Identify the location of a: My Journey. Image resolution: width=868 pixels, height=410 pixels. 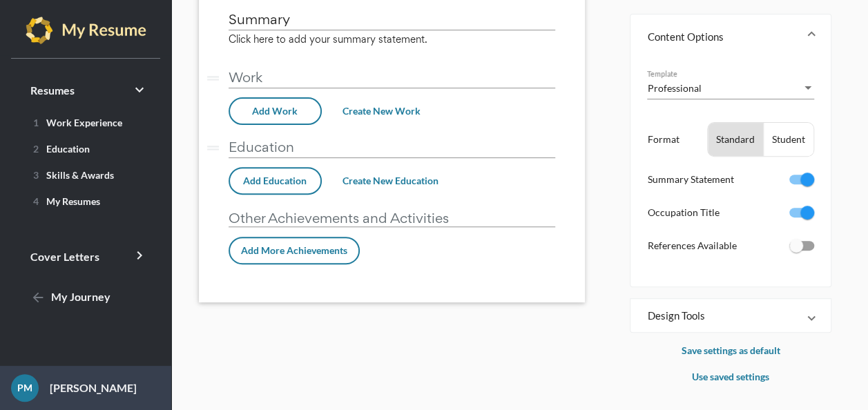
(86, 297).